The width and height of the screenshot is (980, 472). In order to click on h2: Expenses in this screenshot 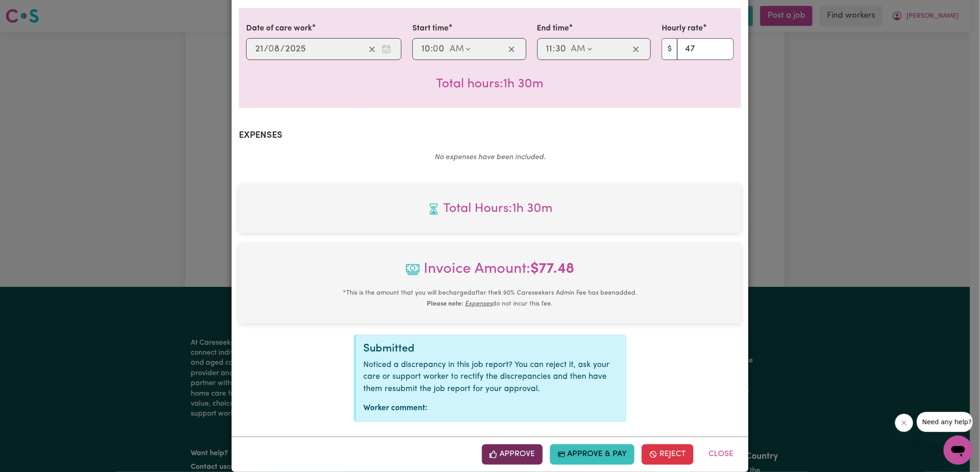, I will do `click(490, 135)`.